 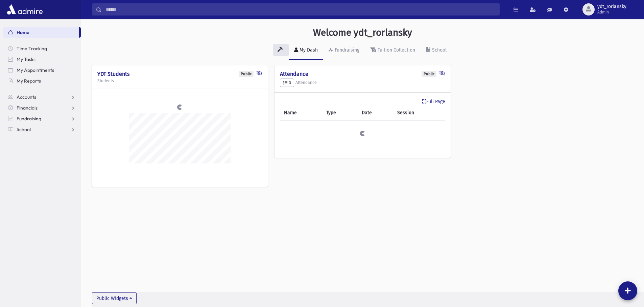 What do you see at coordinates (287, 83) in the screenshot?
I see `button: 0` at bounding box center [287, 83].